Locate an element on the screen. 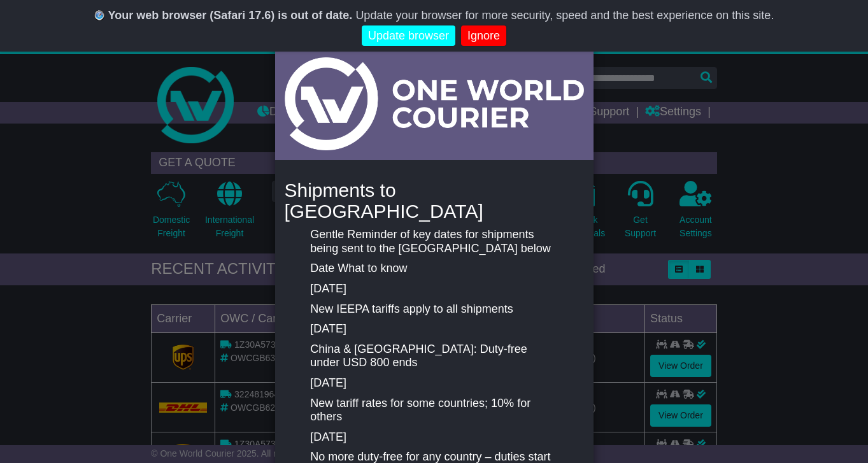 This screenshot has height=463, width=868. span: Update your browser for more security, speed and the best experience on this site. is located at coordinates (564, 15).